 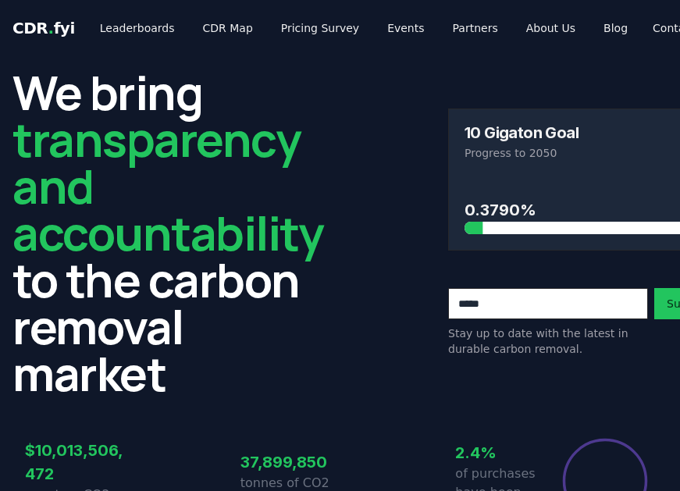 I want to click on a: Events, so click(x=405, y=28).